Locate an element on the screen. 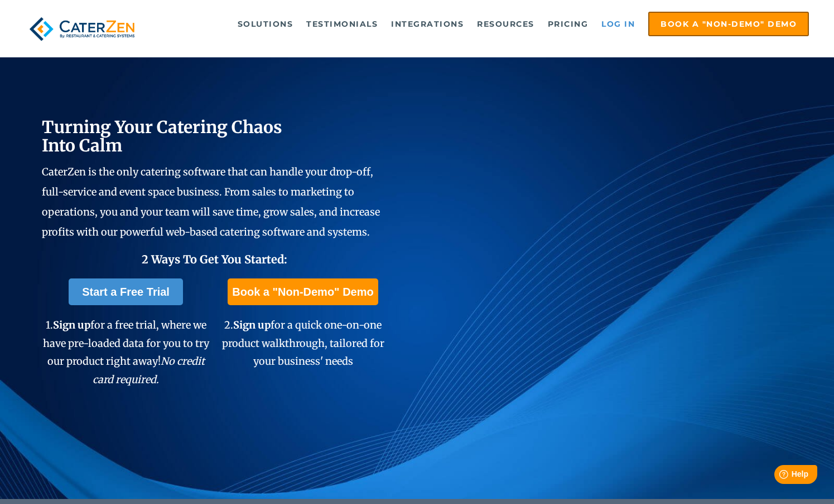 The image size is (834, 504). a: Log in is located at coordinates (618, 24).